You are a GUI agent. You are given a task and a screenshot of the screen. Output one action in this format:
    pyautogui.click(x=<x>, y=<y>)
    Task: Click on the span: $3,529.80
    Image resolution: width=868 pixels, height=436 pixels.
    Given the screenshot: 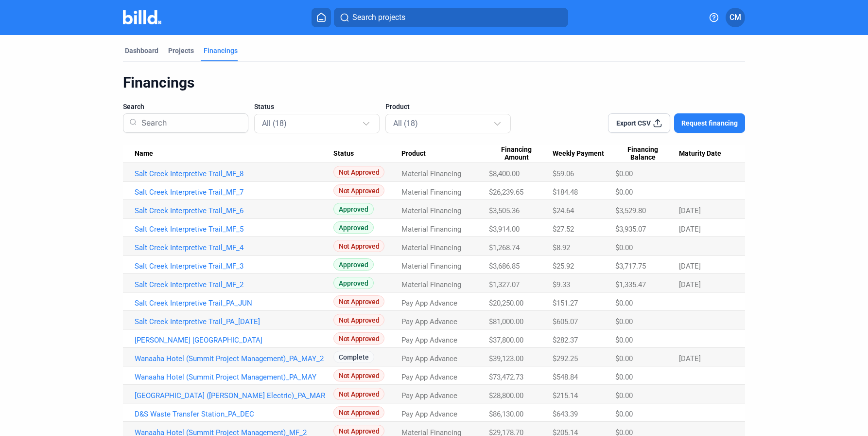 What is the action you would take?
    pyautogui.click(x=631, y=211)
    